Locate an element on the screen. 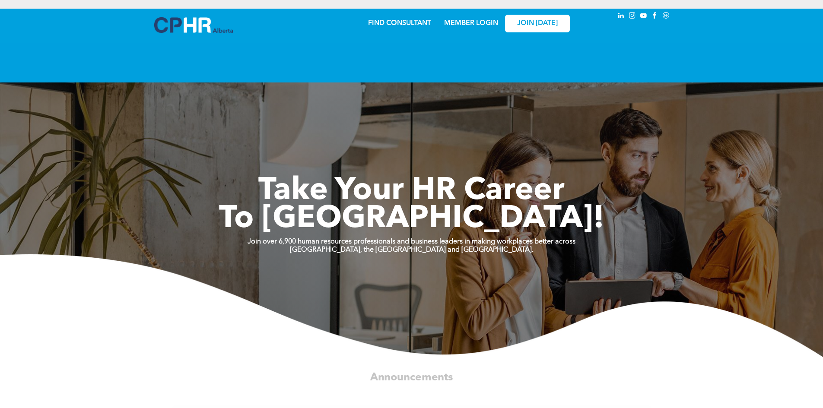 This screenshot has height=408, width=823. span: Take Your HR Career is located at coordinates (411, 191).